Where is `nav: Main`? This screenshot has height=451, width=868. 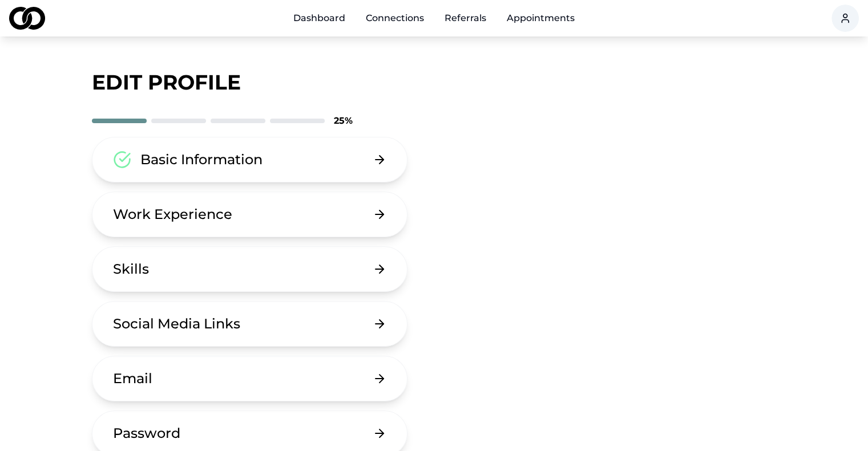
nav: Main is located at coordinates (434, 18).